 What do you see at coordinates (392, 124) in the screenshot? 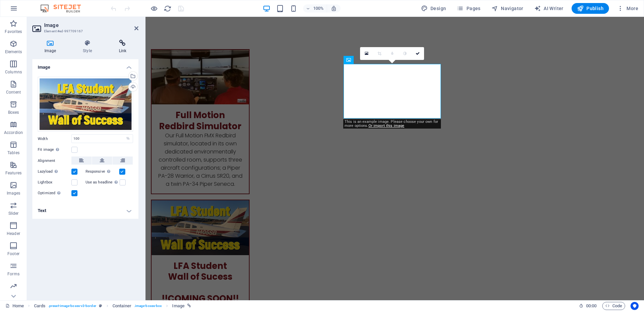
I see `div: This is an example image. Please choose your own for more options.` at bounding box center [392, 124].